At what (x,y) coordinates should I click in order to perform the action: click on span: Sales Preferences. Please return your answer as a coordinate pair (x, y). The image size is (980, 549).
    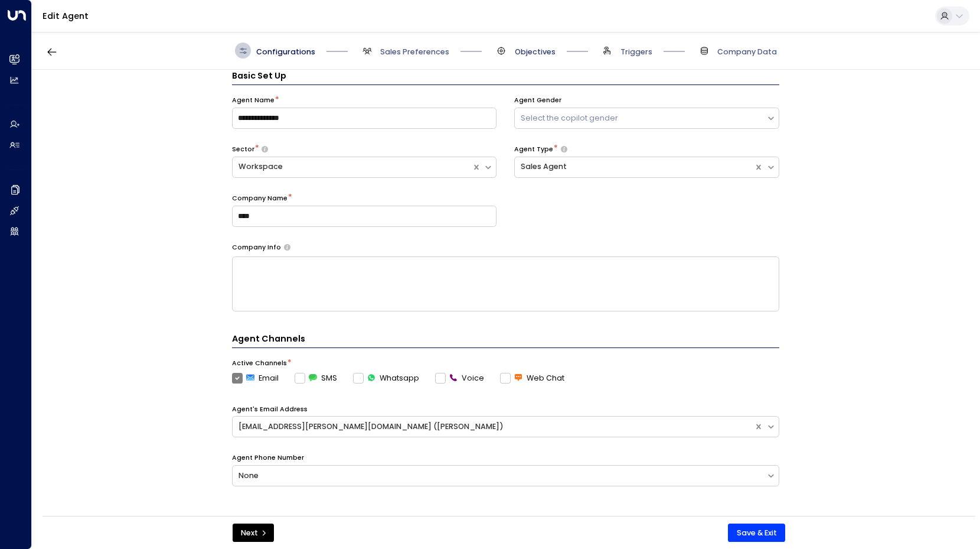
    Looking at the image, I should click on (415, 53).